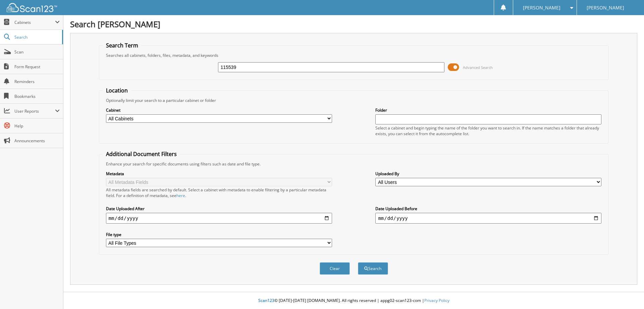  I want to click on div: Select a cabinet and begin typing the name of the folder you want to search in. If the name match..., so click(489, 131).